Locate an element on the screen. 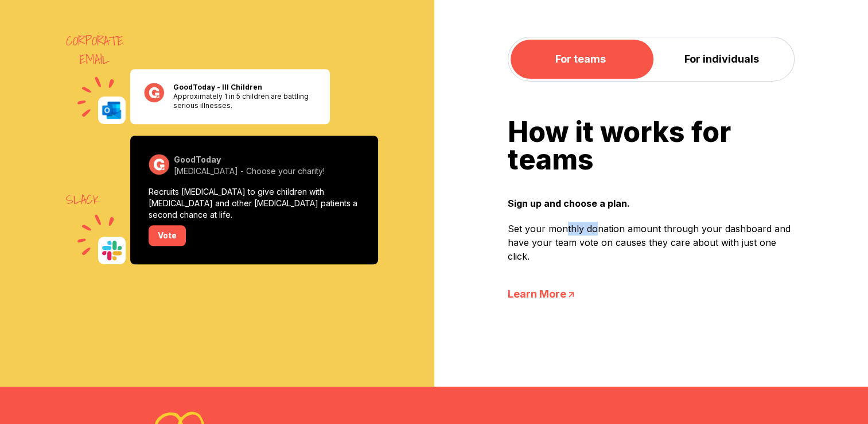 Image resolution: width=868 pixels, height=424 pixels. strong: Sign up and choose a plan. is located at coordinates (651, 204).